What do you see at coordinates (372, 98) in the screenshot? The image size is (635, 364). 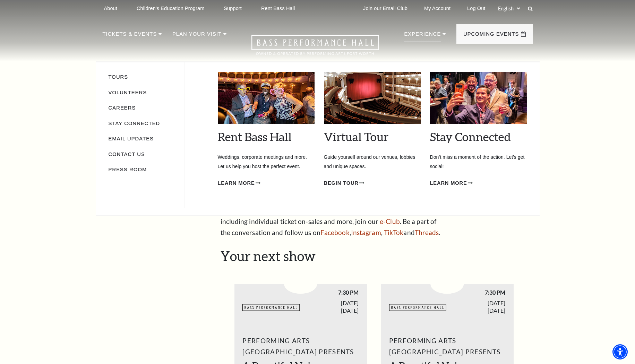 I see `img: Virtual Tour` at bounding box center [372, 98].